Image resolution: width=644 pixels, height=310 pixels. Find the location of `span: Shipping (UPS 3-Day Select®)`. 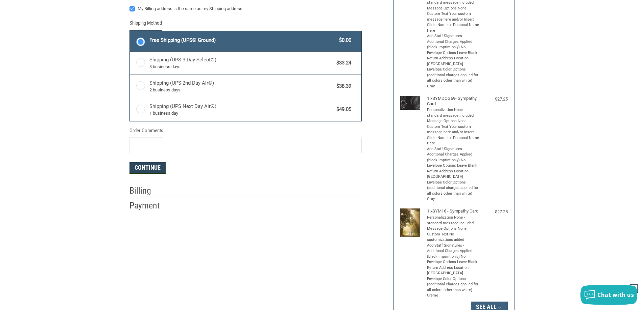

span: Shipping (UPS 3-Day Select®) is located at coordinates (241, 63).